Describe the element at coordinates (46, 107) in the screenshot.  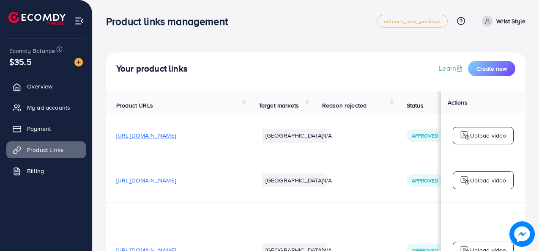
I see `a: My ad accounts` at that location.